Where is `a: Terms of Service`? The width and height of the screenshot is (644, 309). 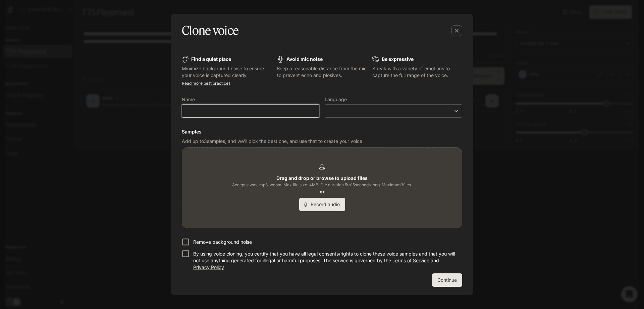
a: Terms of Service is located at coordinates (411, 260).